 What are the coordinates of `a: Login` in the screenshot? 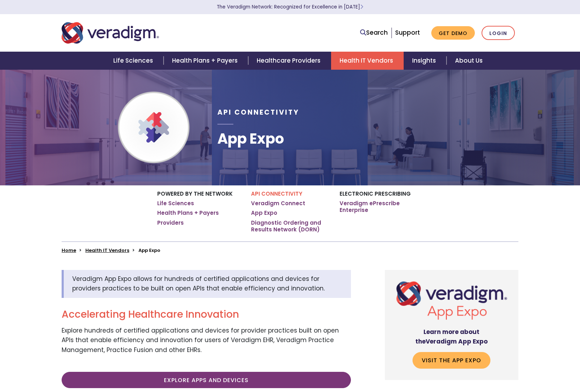 It's located at (498, 33).